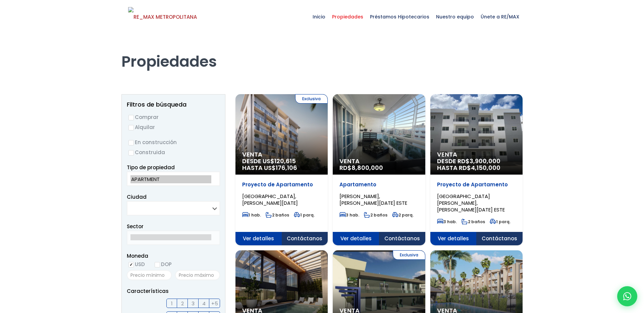 The height and width of the screenshot is (313, 644). I want to click on span: 4, so click(204, 303).